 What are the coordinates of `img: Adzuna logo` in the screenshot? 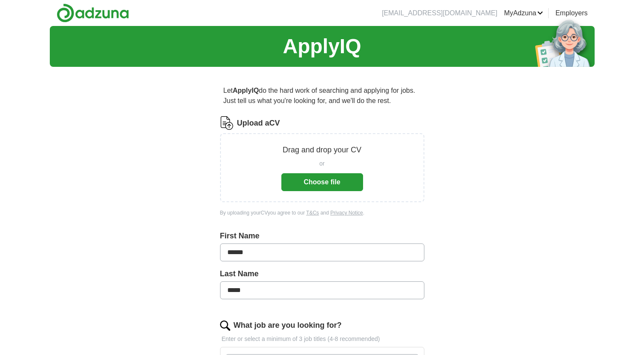 It's located at (93, 13).